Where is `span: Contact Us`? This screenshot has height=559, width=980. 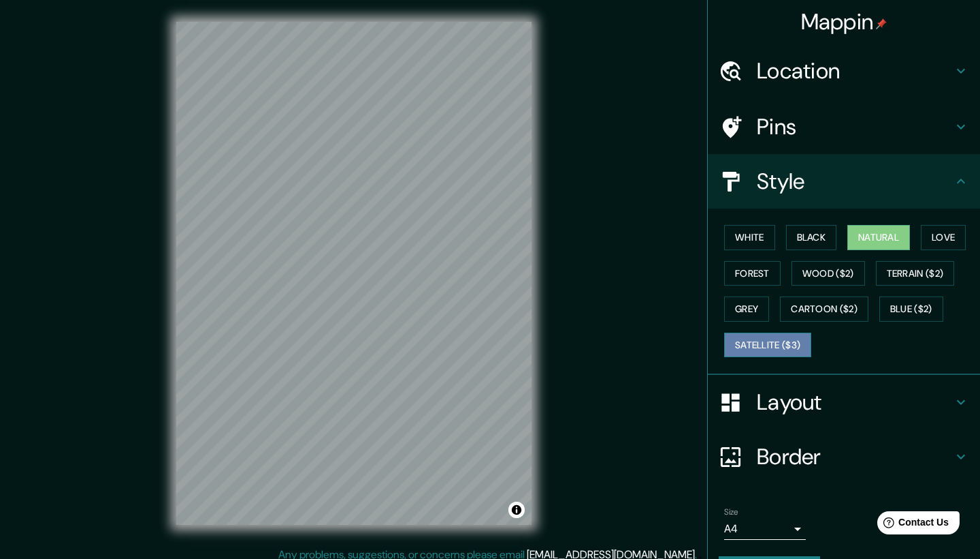 span: Contact Us is located at coordinates (65, 16).